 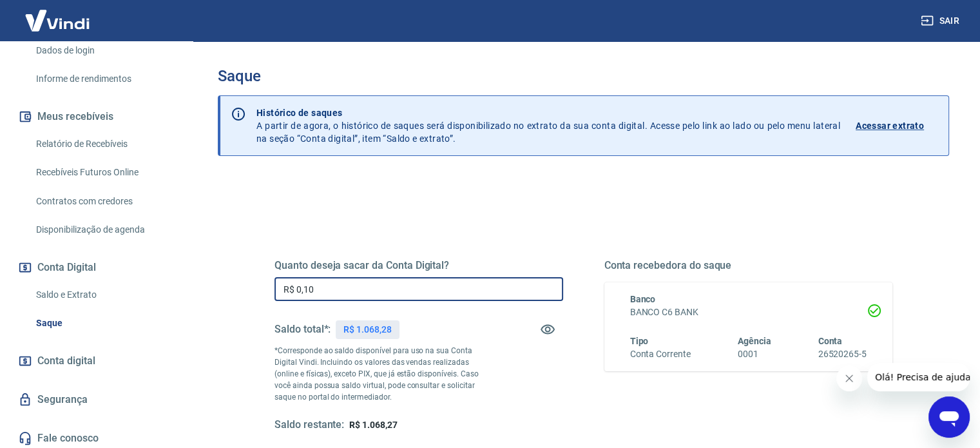 I want to click on h5: Conta recebedora do saque, so click(x=748, y=266).